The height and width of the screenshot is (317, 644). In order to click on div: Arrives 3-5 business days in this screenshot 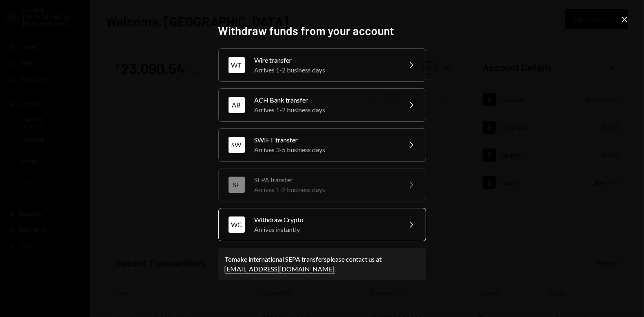, I will do `click(325, 150)`.